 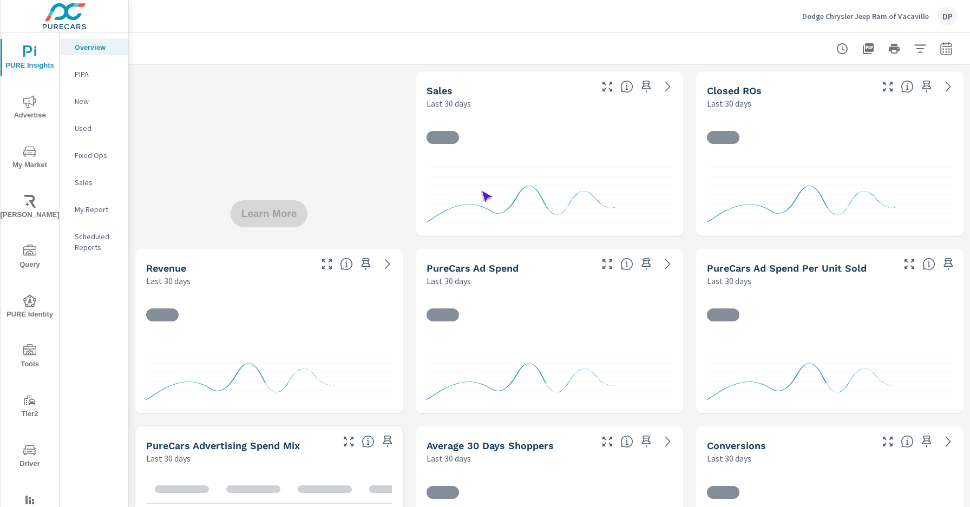 I want to click on span: Tools, so click(x=30, y=357).